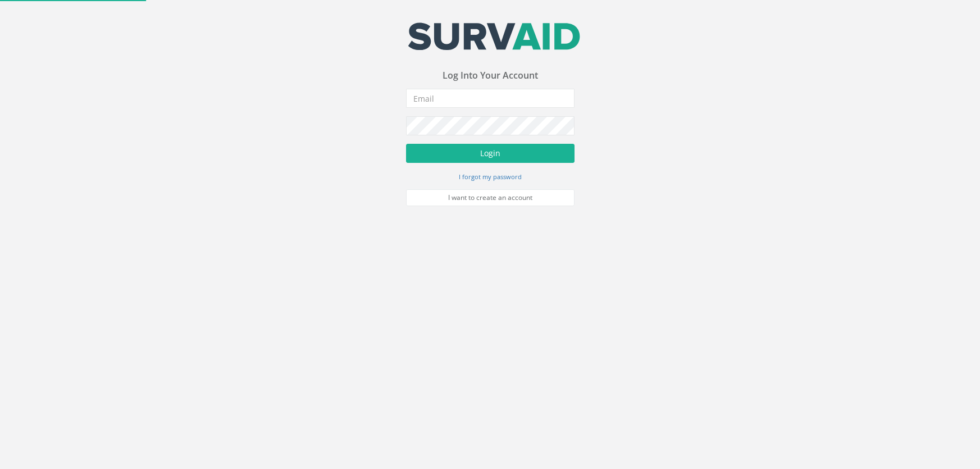 This screenshot has height=469, width=980. Describe the element at coordinates (490, 198) in the screenshot. I see `a: I want to create an account` at that location.